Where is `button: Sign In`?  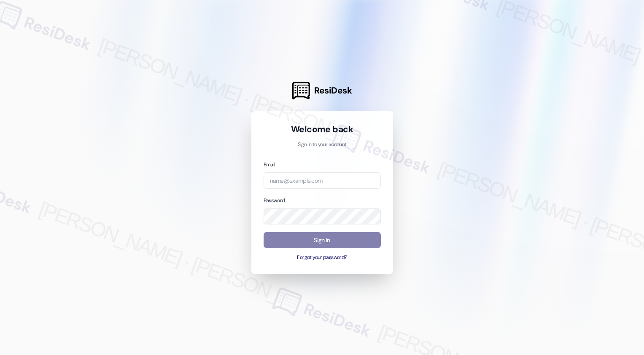
button: Sign In is located at coordinates (322, 240).